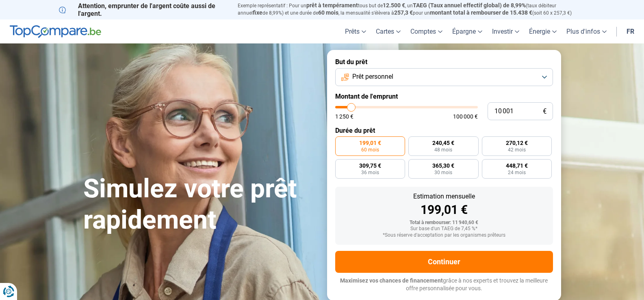 The width and height of the screenshot is (644, 300). I want to click on span: 36 mois, so click(370, 173).